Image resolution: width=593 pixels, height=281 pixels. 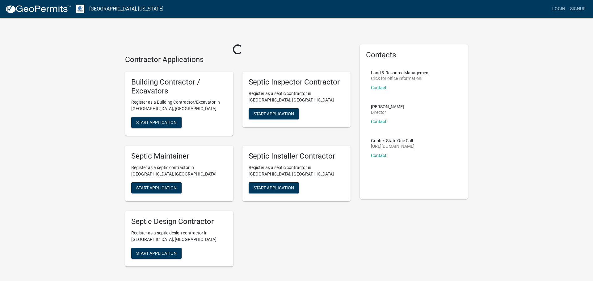 What do you see at coordinates (577, 9) in the screenshot?
I see `a: Signup` at bounding box center [577, 9].